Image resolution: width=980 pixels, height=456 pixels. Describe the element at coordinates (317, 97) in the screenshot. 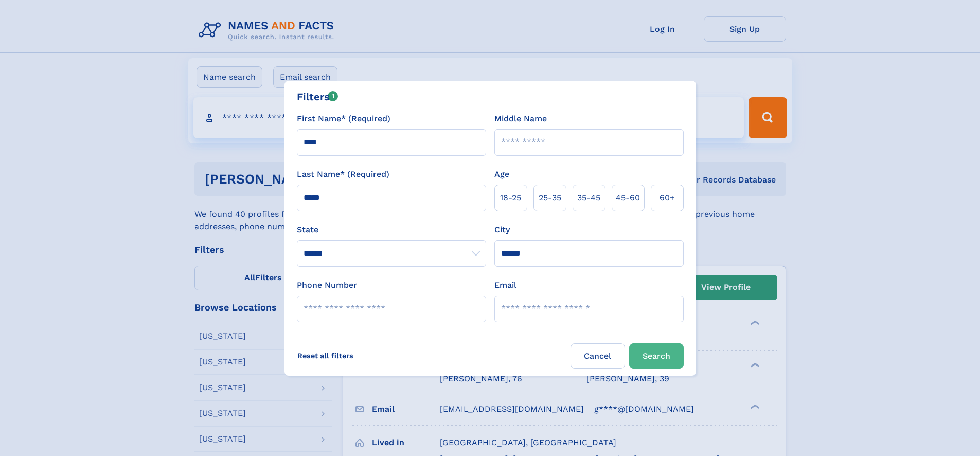

I see `div: Filters` at that location.